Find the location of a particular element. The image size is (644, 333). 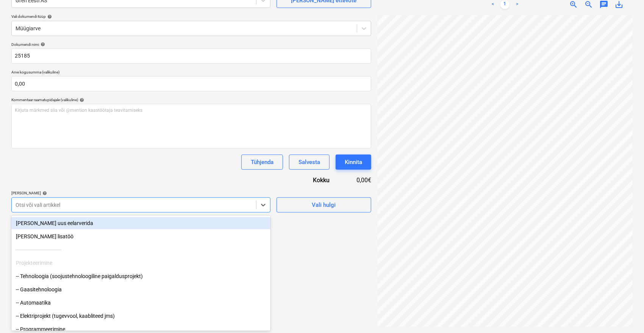

div: -- Automaatika is located at coordinates (141, 302).